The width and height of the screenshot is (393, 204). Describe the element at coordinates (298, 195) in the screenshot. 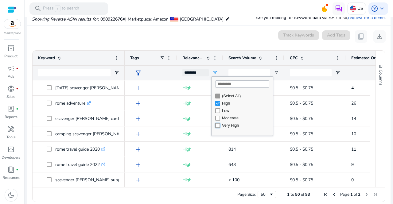

I see `span: 50` at that location.